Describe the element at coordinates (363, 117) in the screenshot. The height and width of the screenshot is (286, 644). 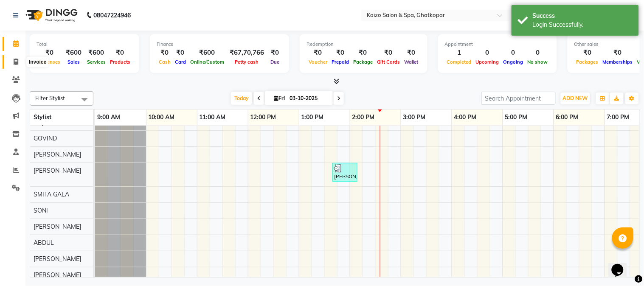
I see `a: 2:00 PM` at that location.